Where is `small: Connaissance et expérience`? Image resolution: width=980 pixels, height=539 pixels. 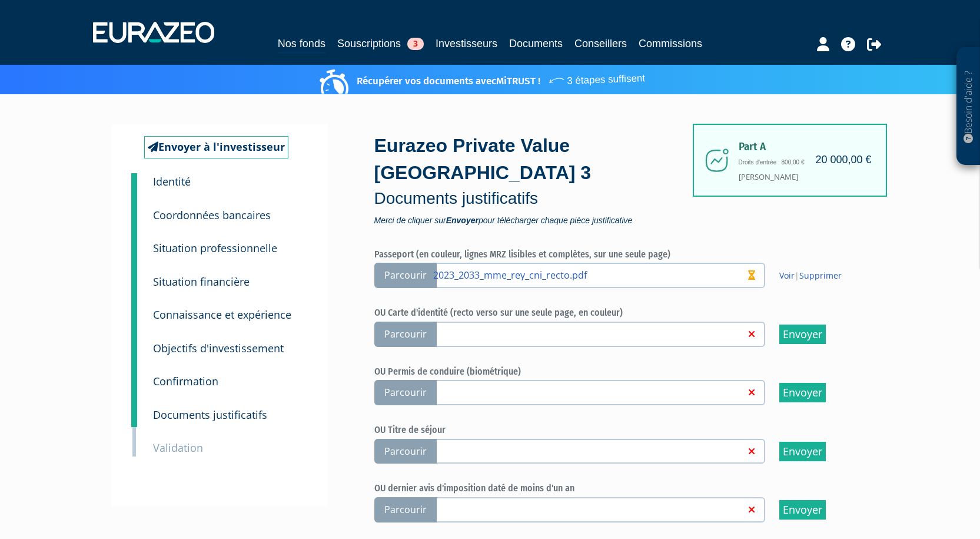 small: Connaissance et expérience is located at coordinates (222, 315).